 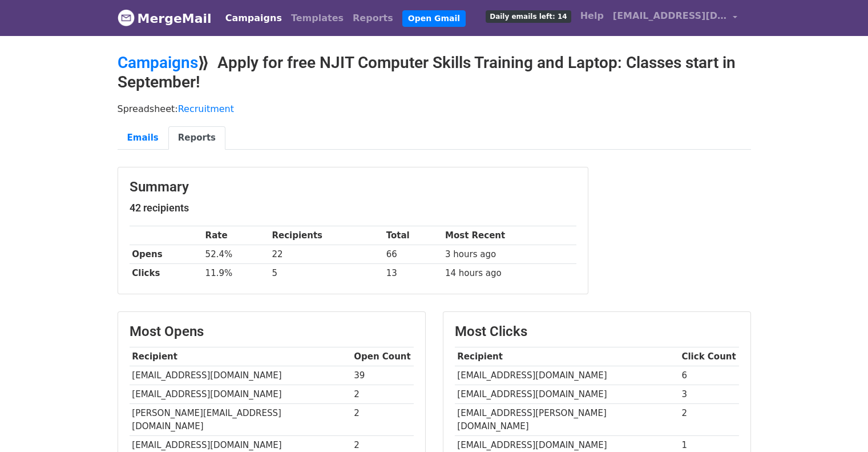 What do you see at coordinates (236, 273) in the screenshot?
I see `td: 11.9%` at bounding box center [236, 273].